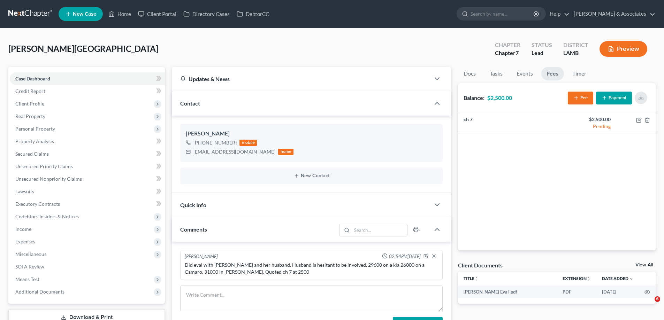 This screenshot has width=664, height=320. What do you see at coordinates (517, 53) in the screenshot?
I see `span: 7` at bounding box center [517, 53].